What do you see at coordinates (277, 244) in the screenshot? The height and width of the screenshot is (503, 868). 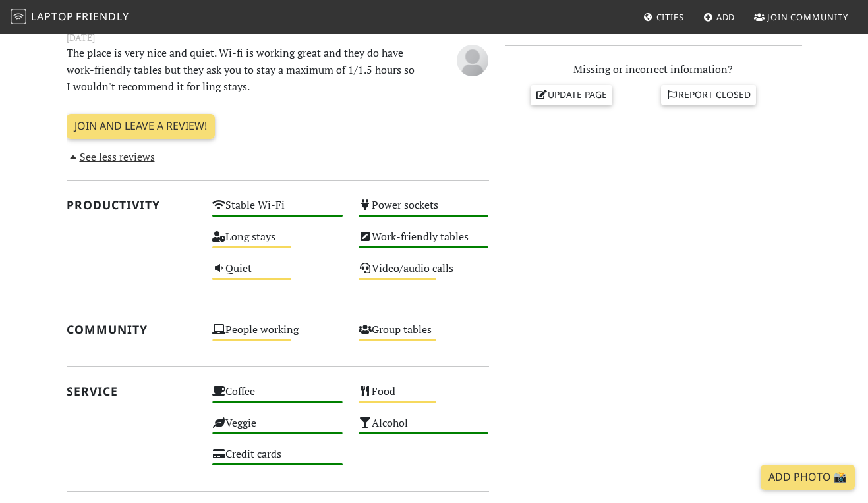 I see `div: Long stays` at bounding box center [277, 244].